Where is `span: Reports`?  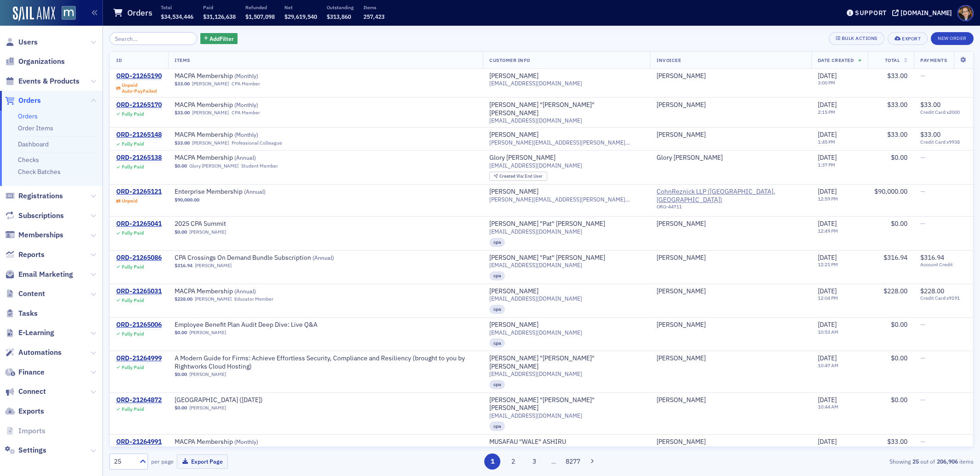 span: Reports is located at coordinates (31, 255).